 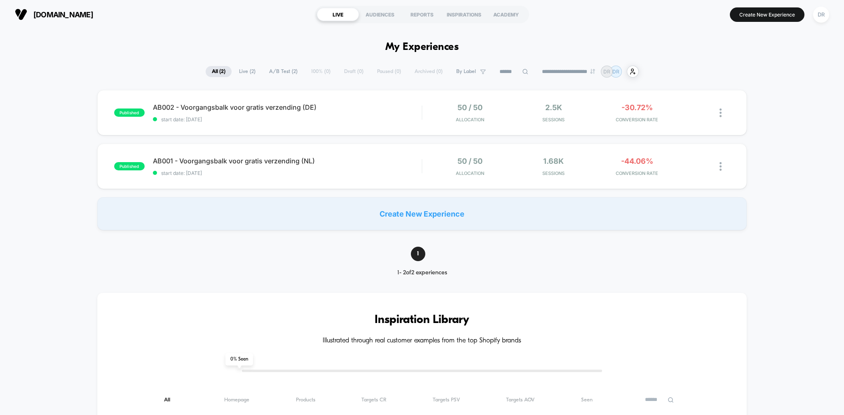 What do you see at coordinates (338, 14) in the screenshot?
I see `div: LIVE` at bounding box center [338, 14].